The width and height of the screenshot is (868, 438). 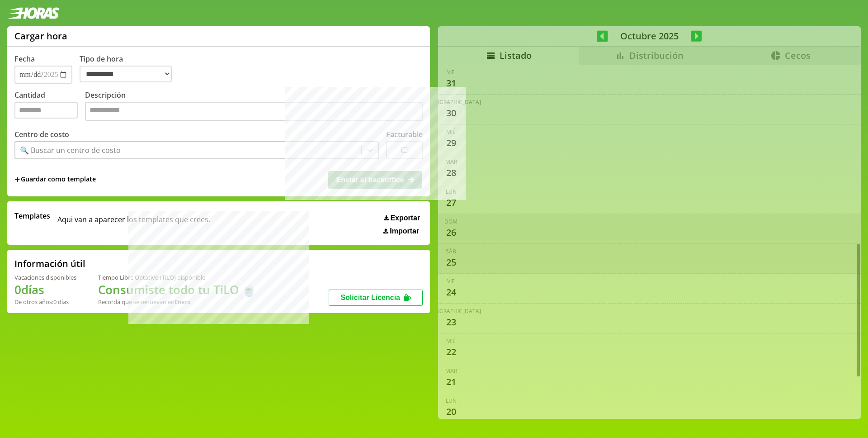 What do you see at coordinates (41, 36) in the screenshot?
I see `h1: Cargar hora` at bounding box center [41, 36].